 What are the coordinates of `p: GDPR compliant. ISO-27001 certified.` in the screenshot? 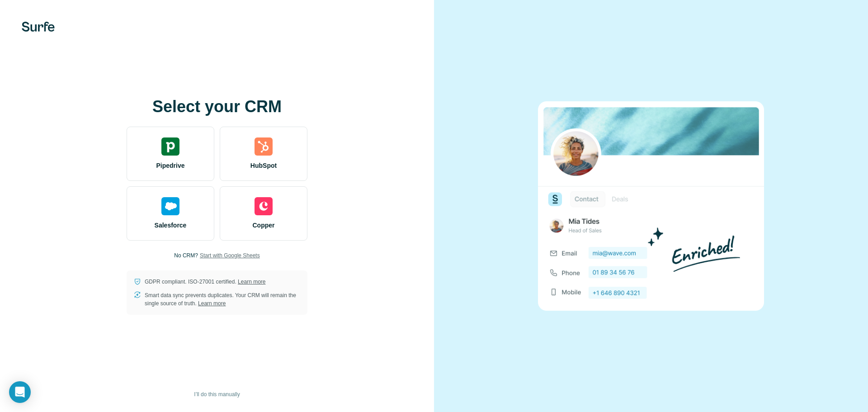 It's located at (205, 282).